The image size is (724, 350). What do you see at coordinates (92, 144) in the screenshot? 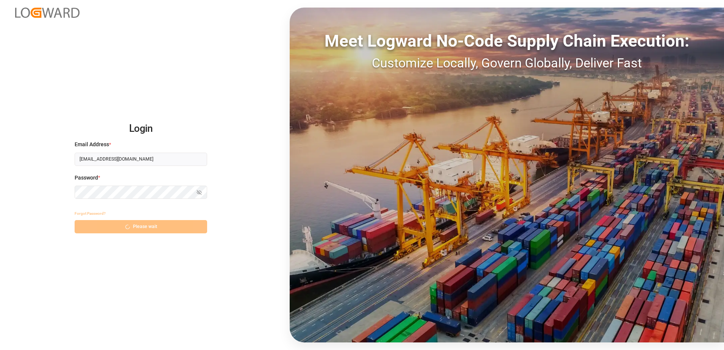
I see `span: Email Address` at bounding box center [92, 144].